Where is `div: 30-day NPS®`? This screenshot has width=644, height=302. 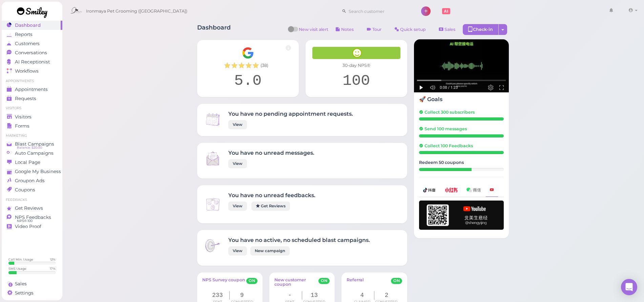
div: 30-day NPS® is located at coordinates (356, 66).